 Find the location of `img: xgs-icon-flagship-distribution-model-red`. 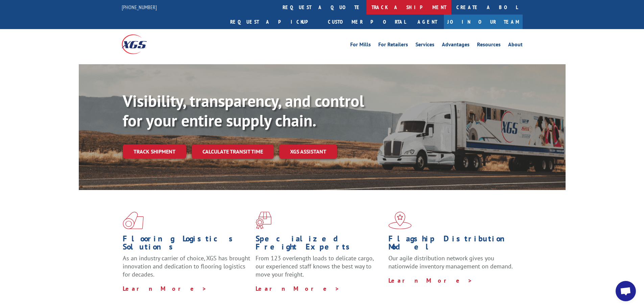

img: xgs-icon-flagship-distribution-model-red is located at coordinates (400, 220).